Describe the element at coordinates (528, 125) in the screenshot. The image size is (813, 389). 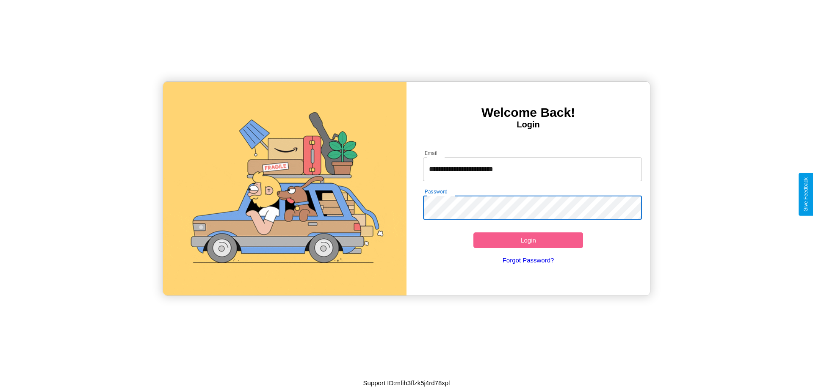
I see `h4: Login` at that location.